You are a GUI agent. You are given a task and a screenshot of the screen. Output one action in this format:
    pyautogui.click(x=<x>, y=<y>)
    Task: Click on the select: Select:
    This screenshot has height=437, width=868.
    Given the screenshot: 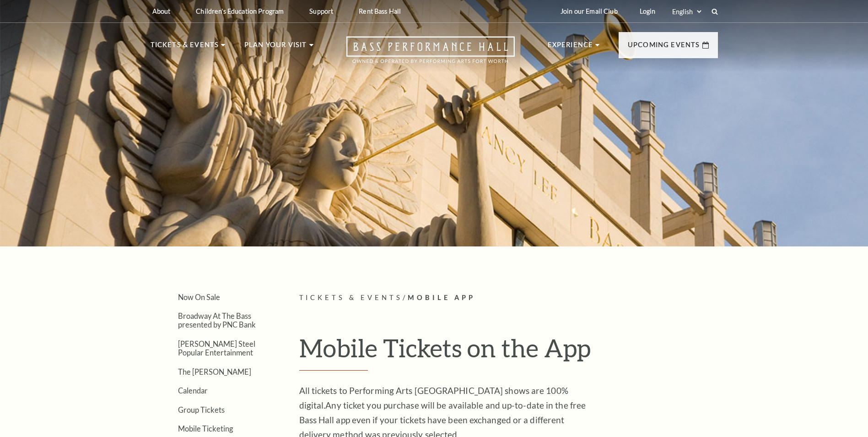 What is the action you would take?
    pyautogui.click(x=686, y=12)
    